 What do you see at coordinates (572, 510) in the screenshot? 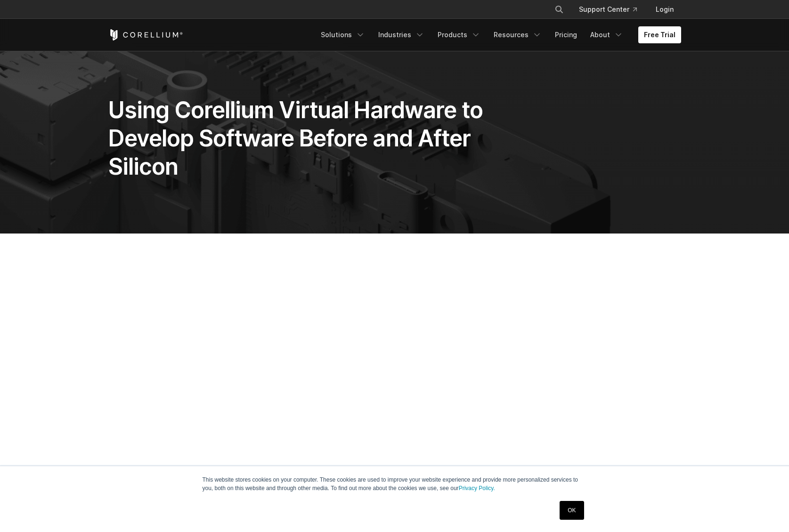
I see `a: OK` at bounding box center [572, 510].